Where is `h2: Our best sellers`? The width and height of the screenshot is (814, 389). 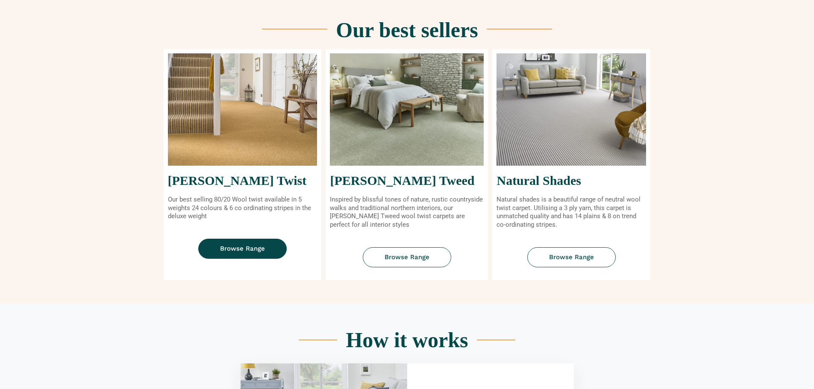 h2: Our best sellers is located at coordinates (407, 30).